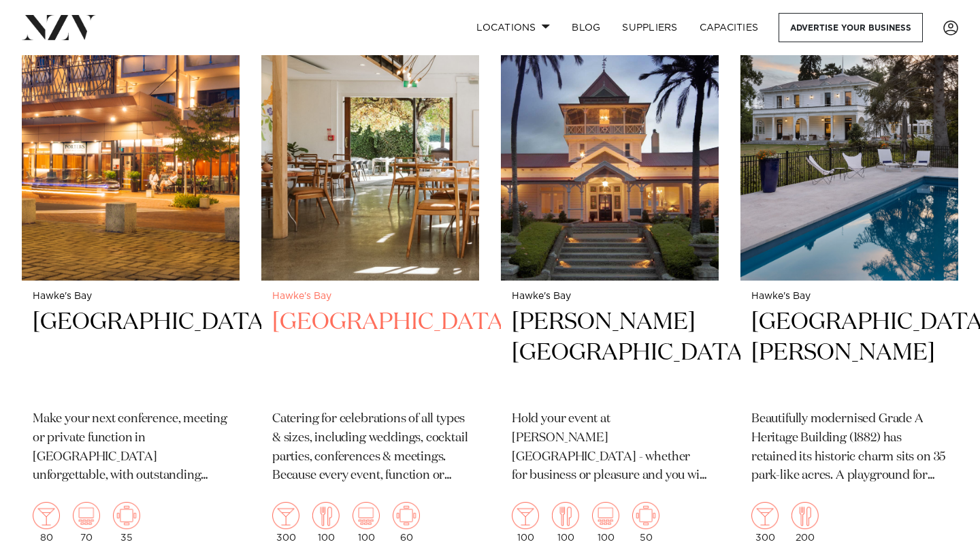  What do you see at coordinates (849, 448) in the screenshot?
I see `p: Beautifully modernised Grade A Heritage Building (1882) has retained its historic charm sits on 3...` at bounding box center [849, 448].